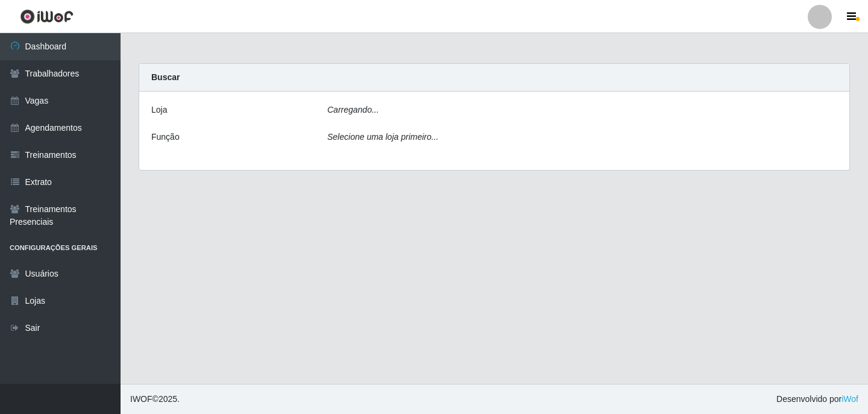 This screenshot has width=868, height=414. Describe the element at coordinates (850, 399) in the screenshot. I see `a: iWof` at that location.